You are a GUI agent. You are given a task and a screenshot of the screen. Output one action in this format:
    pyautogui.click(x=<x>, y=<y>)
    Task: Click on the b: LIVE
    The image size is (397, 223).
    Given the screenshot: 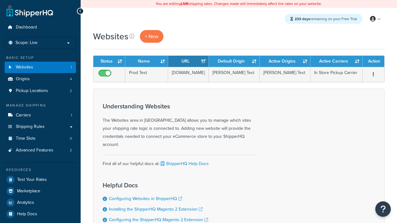 What is the action you would take?
    pyautogui.click(x=184, y=4)
    